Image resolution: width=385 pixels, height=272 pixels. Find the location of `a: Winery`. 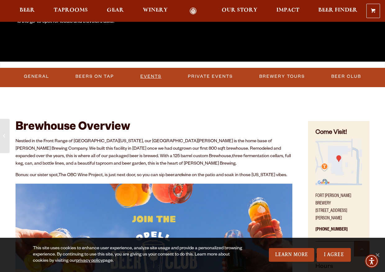

a: Winery is located at coordinates (155, 11).